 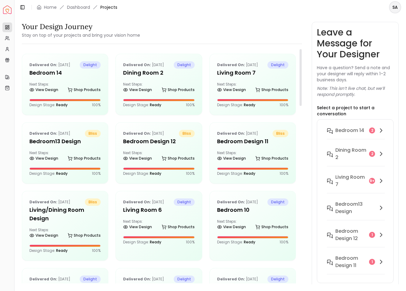 What do you see at coordinates (252, 73) in the screenshot?
I see `h5: Living Room 7` at bounding box center [252, 73].